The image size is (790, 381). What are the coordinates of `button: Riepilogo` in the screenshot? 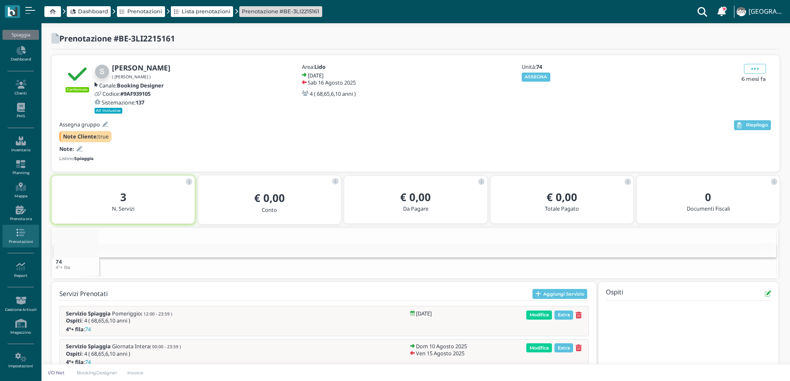 It's located at (752, 125).